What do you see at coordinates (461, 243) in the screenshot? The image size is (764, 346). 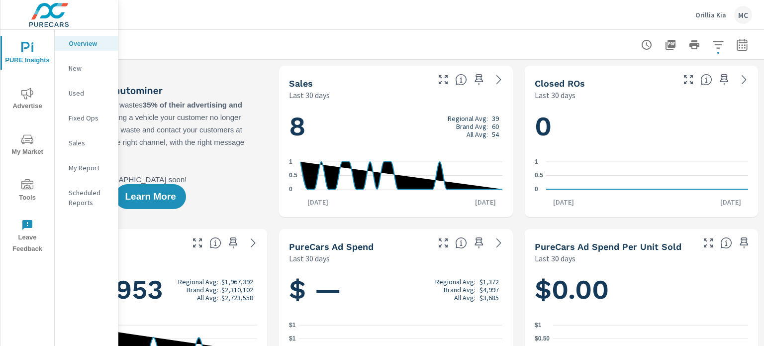 I see `span: Total cost of media for all PureCars channels for the selected dealership group over the selected...` at bounding box center [461, 243].